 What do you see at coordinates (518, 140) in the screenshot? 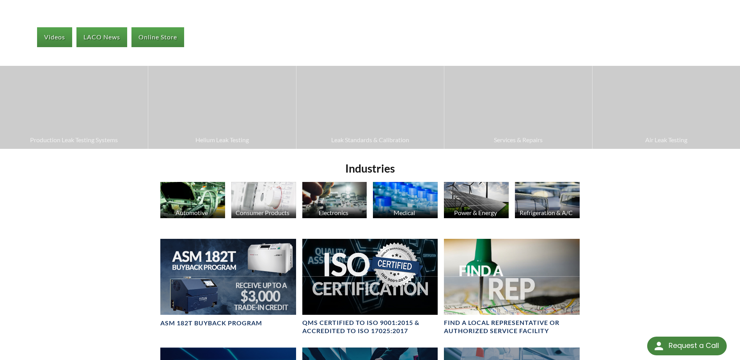
I see `span: Services & Repairs` at bounding box center [518, 140].